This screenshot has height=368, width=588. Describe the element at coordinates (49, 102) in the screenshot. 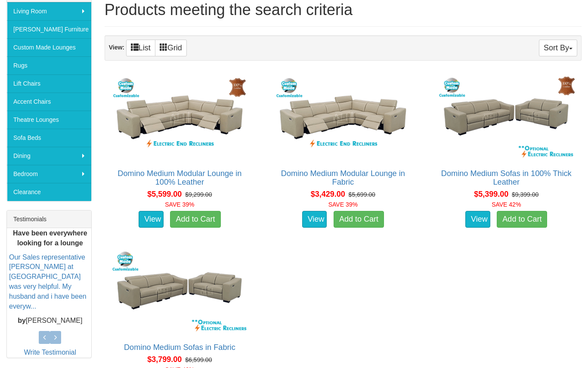

I see `a: Accent Chairs` at that location.